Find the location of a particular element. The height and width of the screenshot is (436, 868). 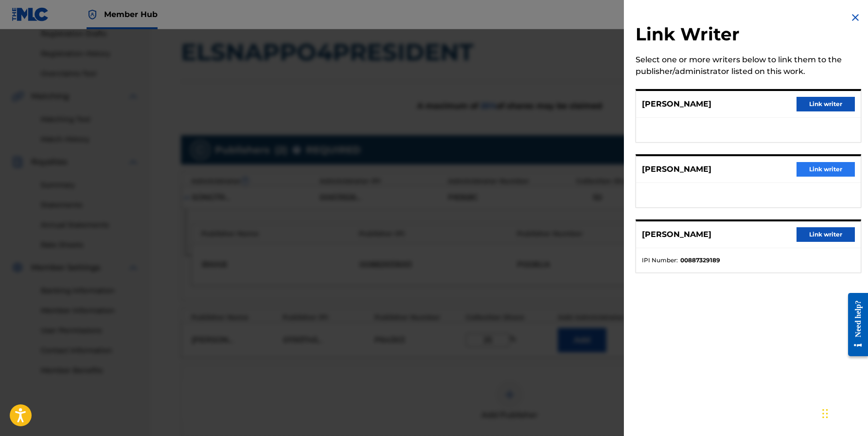

div: Open Resource Center is located at coordinates (17, 40).